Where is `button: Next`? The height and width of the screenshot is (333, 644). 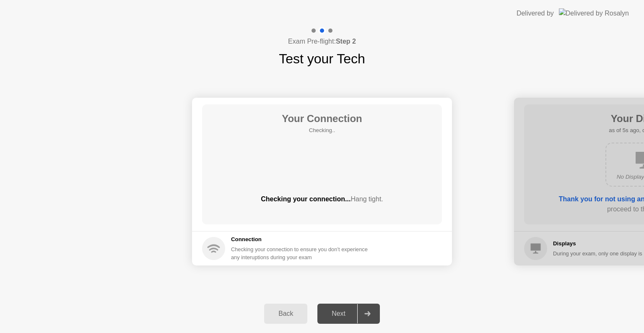 button: Next is located at coordinates (348, 314).